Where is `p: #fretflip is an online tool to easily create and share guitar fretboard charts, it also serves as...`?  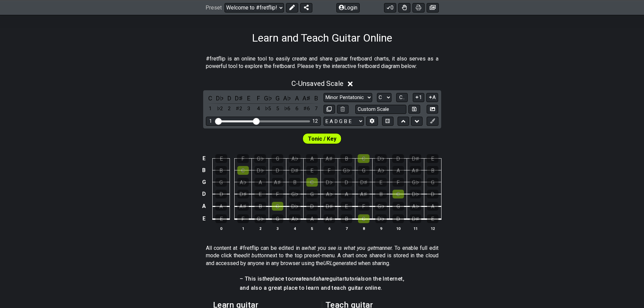
p: #fretflip is an online tool to easily create and share guitar fretboard charts, it also serves as... is located at coordinates (322, 63).